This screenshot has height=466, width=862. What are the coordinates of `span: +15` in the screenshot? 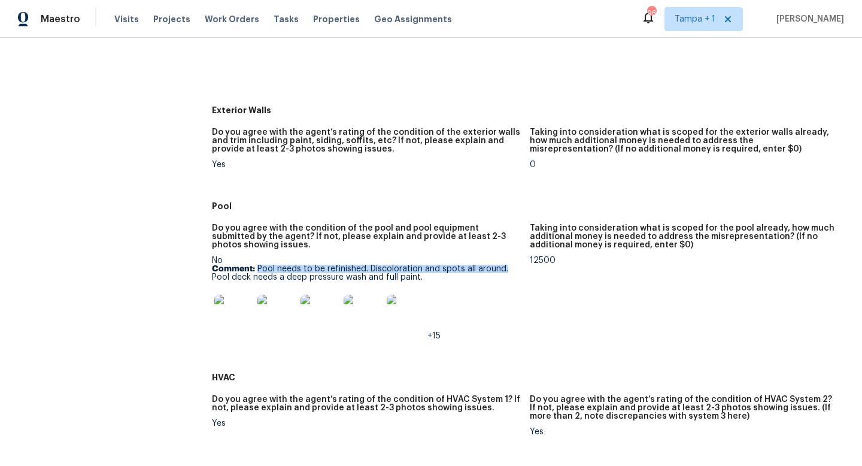 It's located at (434, 336).